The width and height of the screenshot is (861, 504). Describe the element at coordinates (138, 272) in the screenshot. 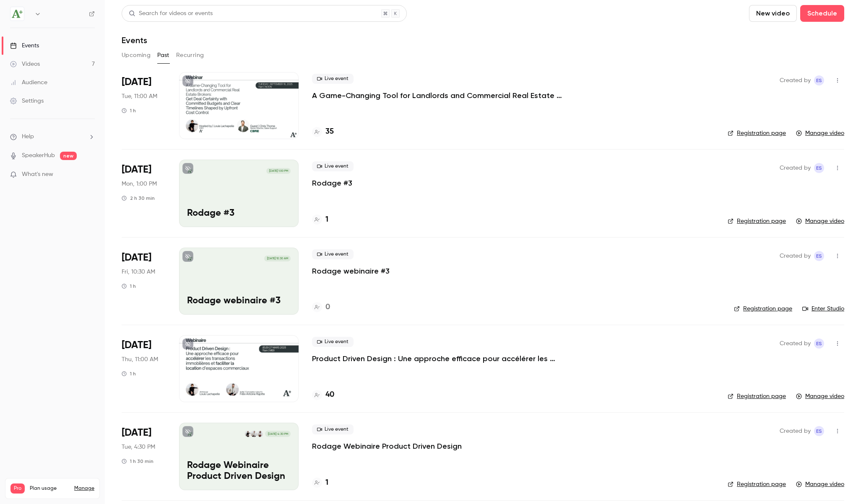

I see `span: Fri, 10:30 AM` at that location.